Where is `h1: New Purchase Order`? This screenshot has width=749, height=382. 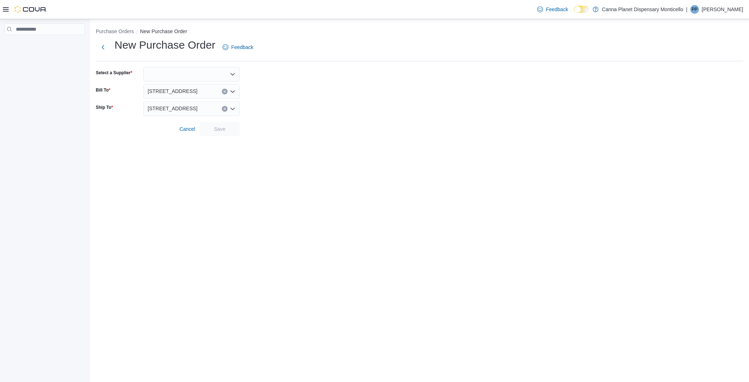
h1: New Purchase Order is located at coordinates (165, 45).